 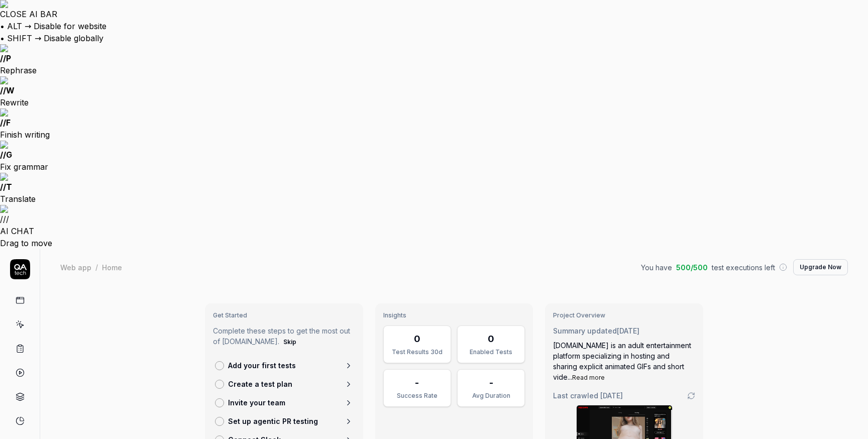 What do you see at coordinates (417, 352) in the screenshot?
I see `div: Test Results 30d` at bounding box center [417, 352].